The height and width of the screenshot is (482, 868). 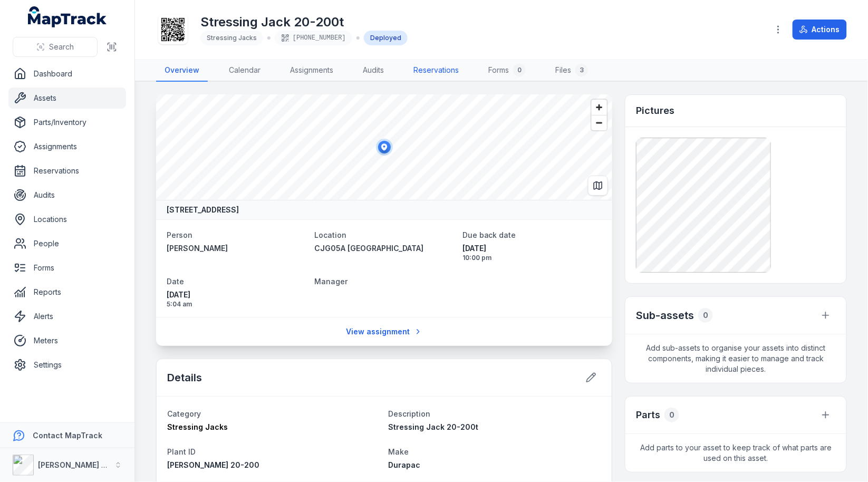 What do you see at coordinates (819, 29) in the screenshot?
I see `button: Actions` at bounding box center [819, 29].